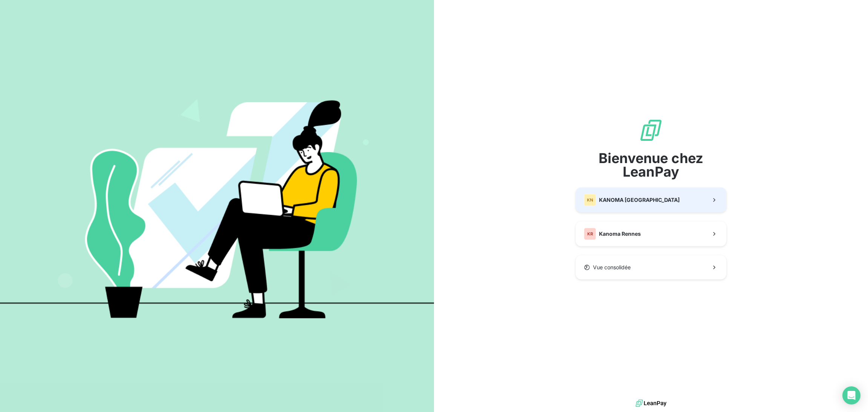 The width and height of the screenshot is (868, 412). Describe the element at coordinates (651, 404) in the screenshot. I see `img: logo` at that location.